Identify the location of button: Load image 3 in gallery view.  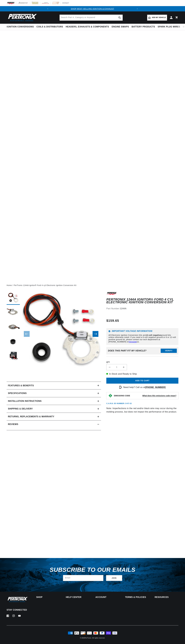
(13, 327).